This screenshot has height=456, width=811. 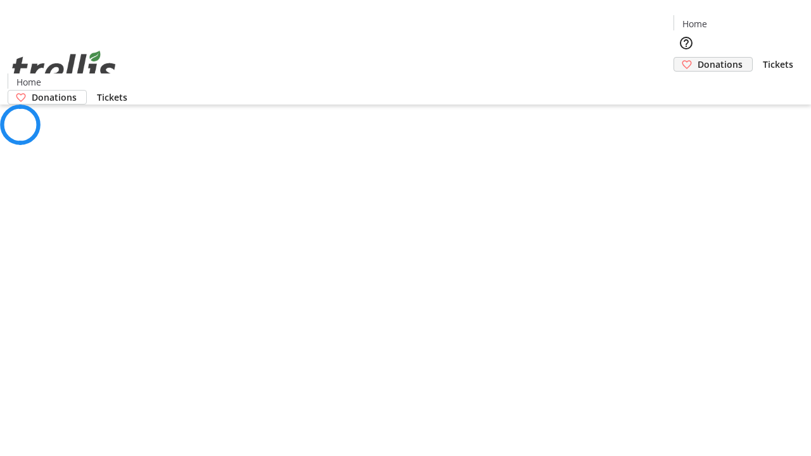 I want to click on button: Help, so click(x=687, y=43).